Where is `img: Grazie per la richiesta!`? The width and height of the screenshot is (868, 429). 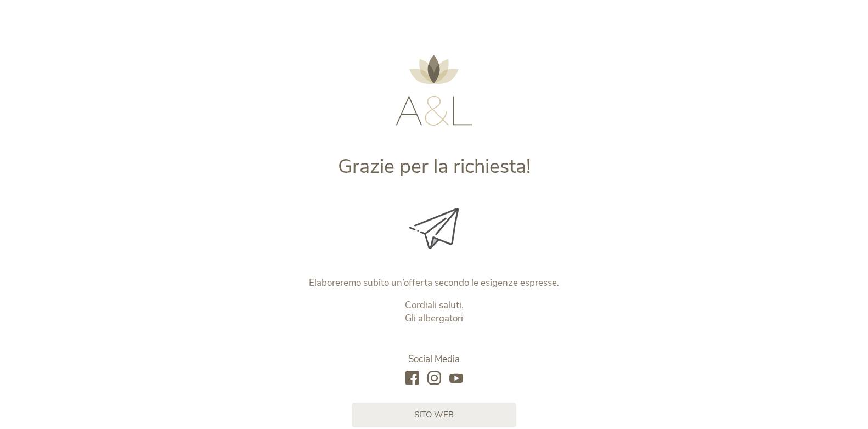 img: Grazie per la richiesta! is located at coordinates (434, 228).